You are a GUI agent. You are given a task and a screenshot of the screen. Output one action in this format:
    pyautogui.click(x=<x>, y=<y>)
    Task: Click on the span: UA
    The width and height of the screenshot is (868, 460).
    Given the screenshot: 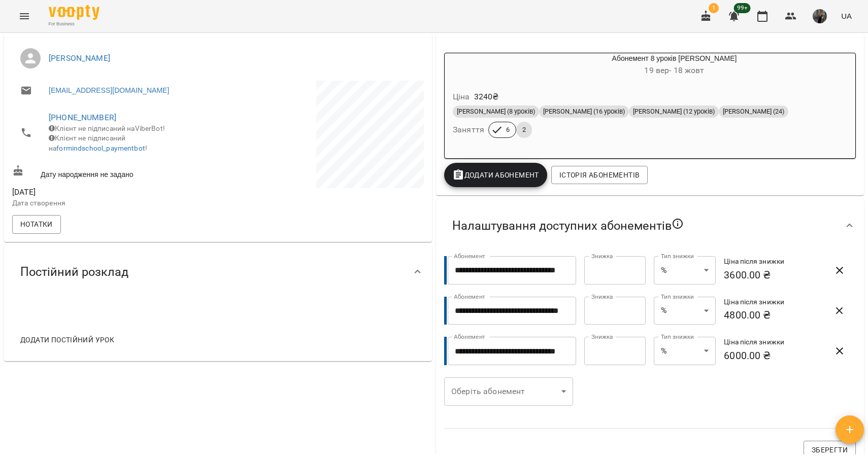 What is the action you would take?
    pyautogui.click(x=846, y=15)
    